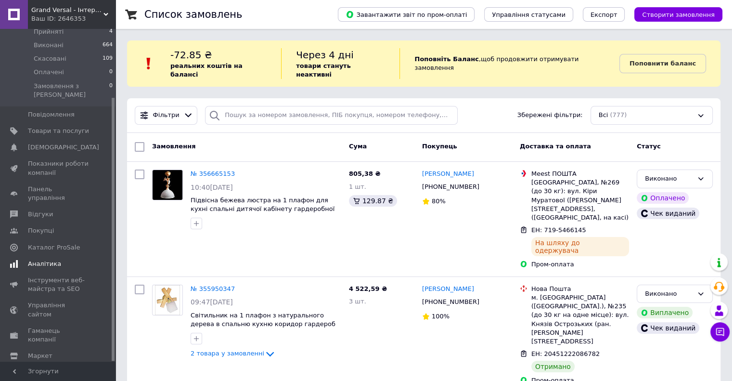 The width and height of the screenshot is (732, 381). I want to click on span: ЕН: 20451222086782, so click(565, 353).